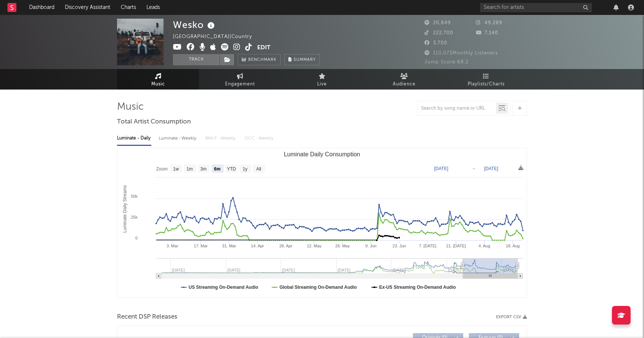  What do you see at coordinates (158, 84) in the screenshot?
I see `span: Music` at bounding box center [158, 84].